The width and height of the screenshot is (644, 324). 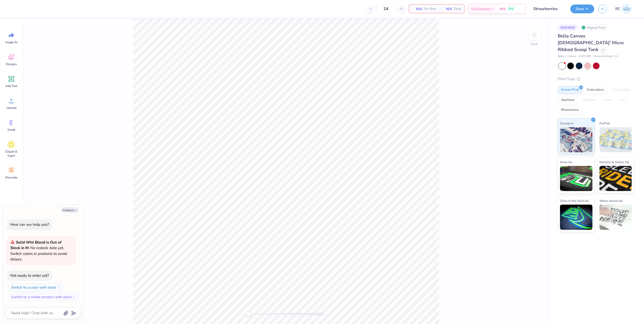 I want to click on span: Upload, so click(x=11, y=108).